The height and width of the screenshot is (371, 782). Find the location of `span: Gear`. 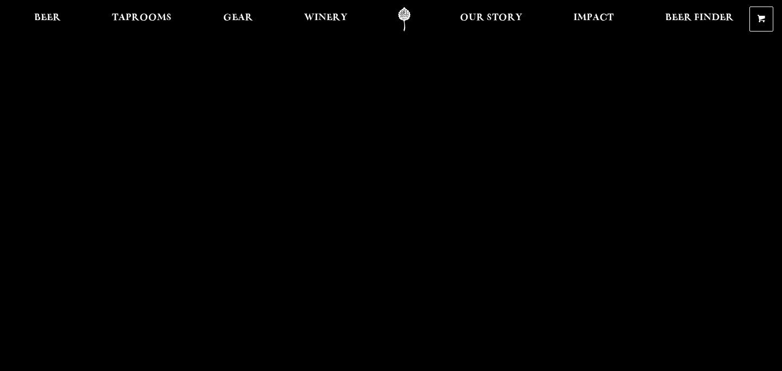

span: Gear is located at coordinates (238, 18).